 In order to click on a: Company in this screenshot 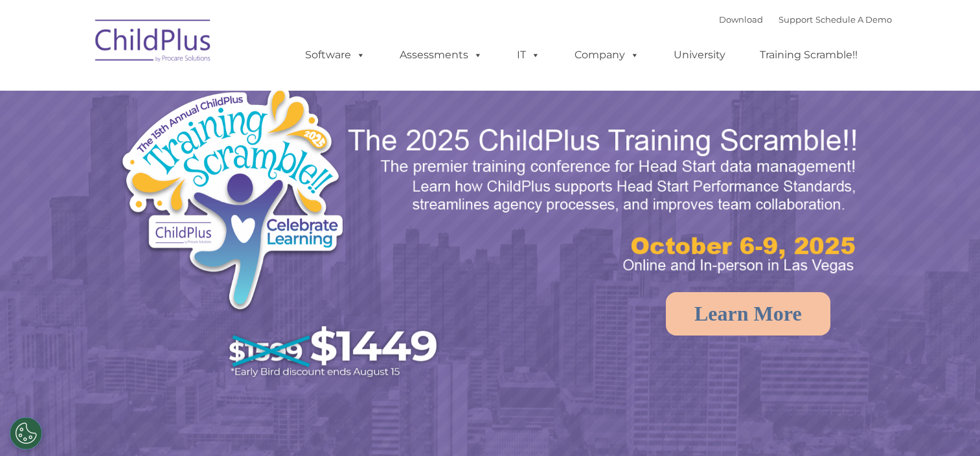, I will do `click(607, 55)`.